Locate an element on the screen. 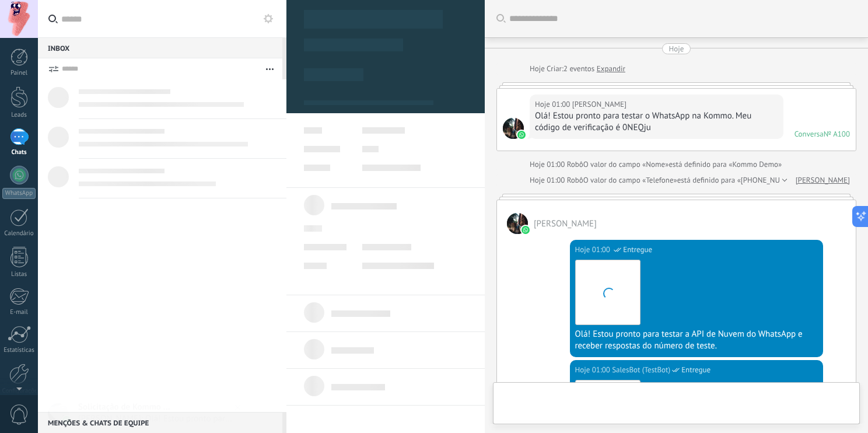 Image resolution: width=868 pixels, height=433 pixels. div: Olá! Estou pronto para testar a API de Nuvem do WhatsApp e receber respostas do número de teste. is located at coordinates (697, 340).